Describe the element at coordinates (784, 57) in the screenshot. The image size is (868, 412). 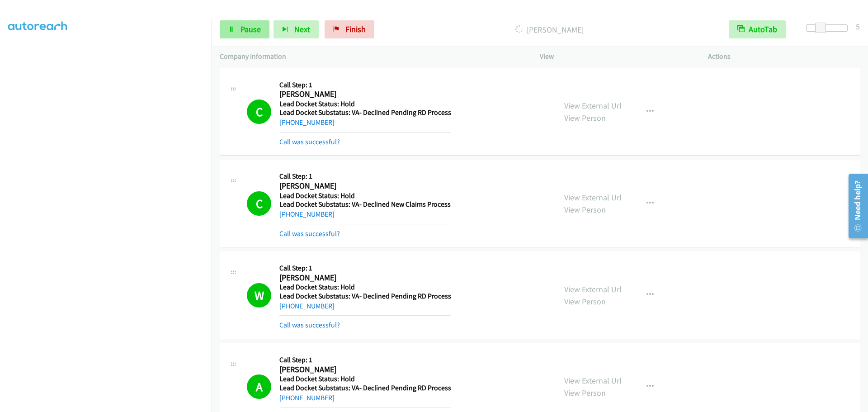
I see `p: Actions` at that location.